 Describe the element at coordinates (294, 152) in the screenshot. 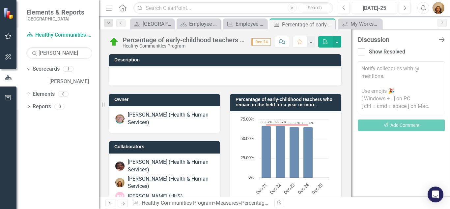

I see `path: Dec-23, 65.55555556. Actual.` at that location.